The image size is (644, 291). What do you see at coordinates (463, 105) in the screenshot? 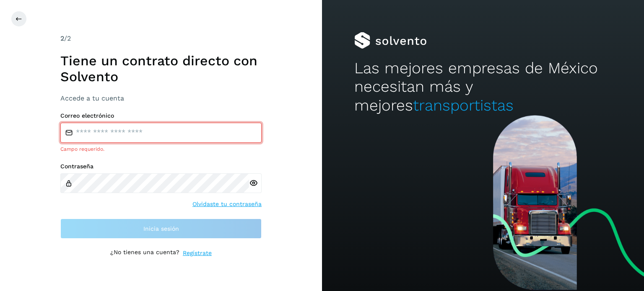
I see `span: transportistas` at bounding box center [463, 105].